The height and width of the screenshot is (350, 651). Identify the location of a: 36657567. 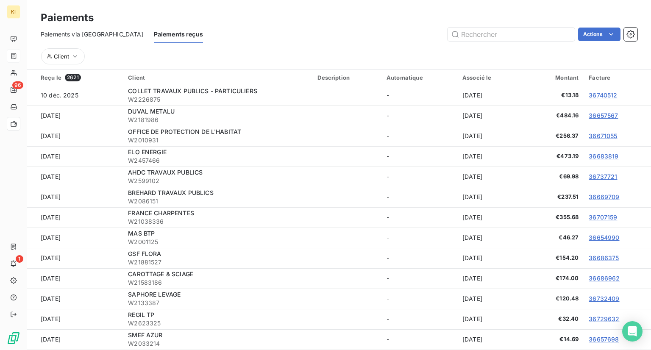
(603, 115).